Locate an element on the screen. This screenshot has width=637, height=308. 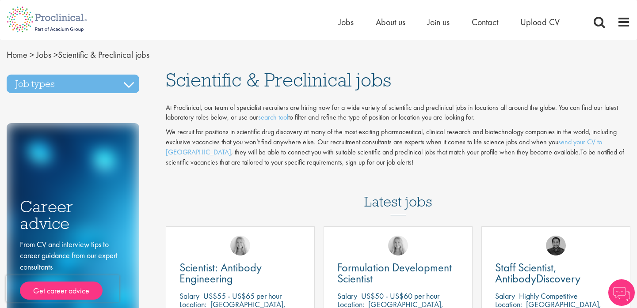
h3: Job types is located at coordinates (73, 84).